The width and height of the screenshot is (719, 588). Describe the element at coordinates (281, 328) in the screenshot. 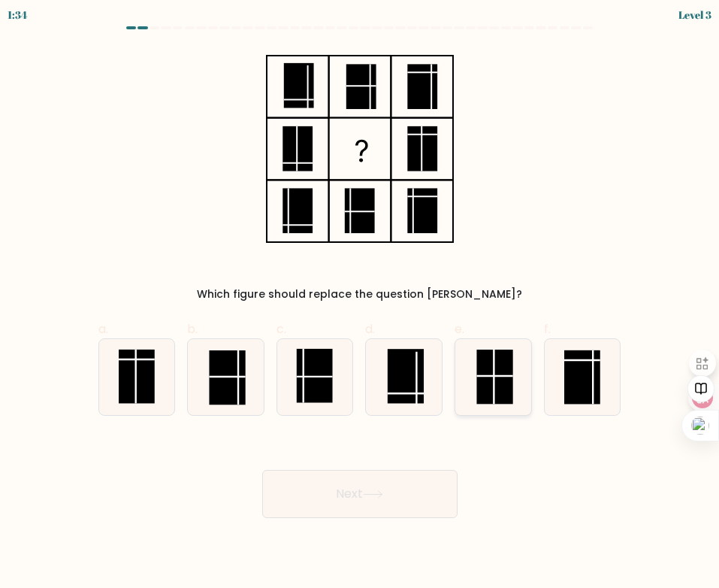

I see `span: c.` at that location.